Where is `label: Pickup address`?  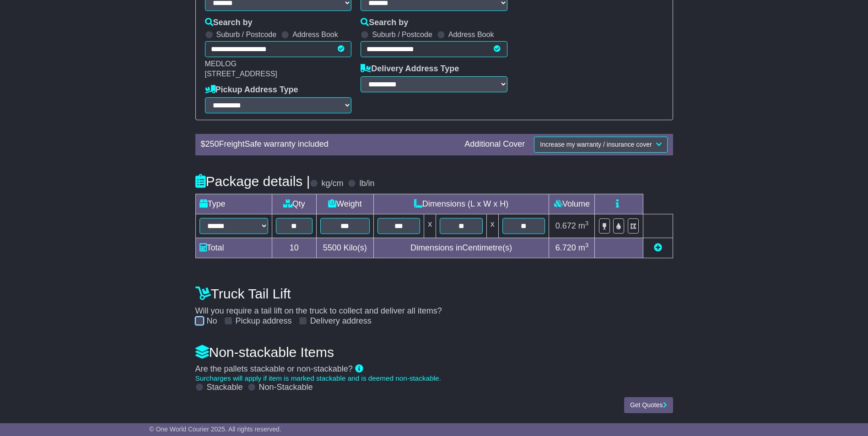
label: Pickup address is located at coordinates (264, 321).